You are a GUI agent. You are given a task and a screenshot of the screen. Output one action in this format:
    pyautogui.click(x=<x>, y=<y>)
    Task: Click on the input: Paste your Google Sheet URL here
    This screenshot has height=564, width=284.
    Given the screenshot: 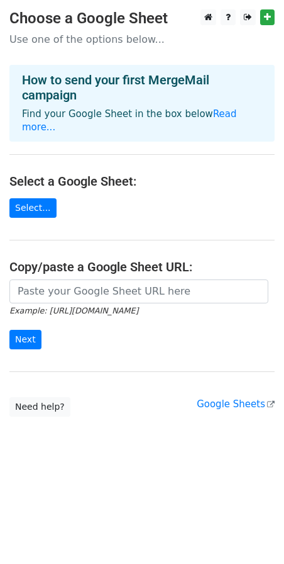 What is the action you would take?
    pyautogui.click(x=139, y=291)
    